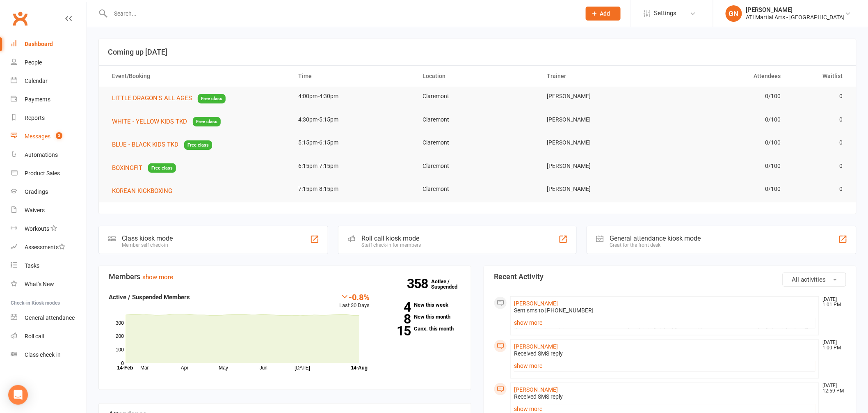 The width and height of the screenshot is (868, 413). I want to click on a: What's New, so click(48, 284).